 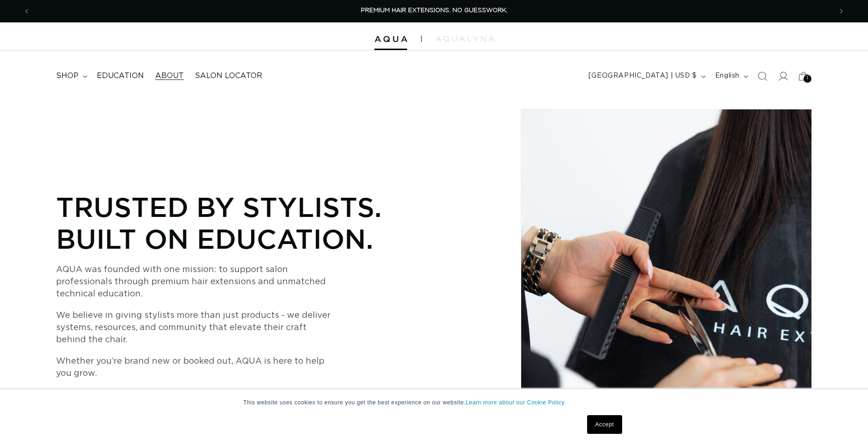 I want to click on a: Education, so click(x=120, y=76).